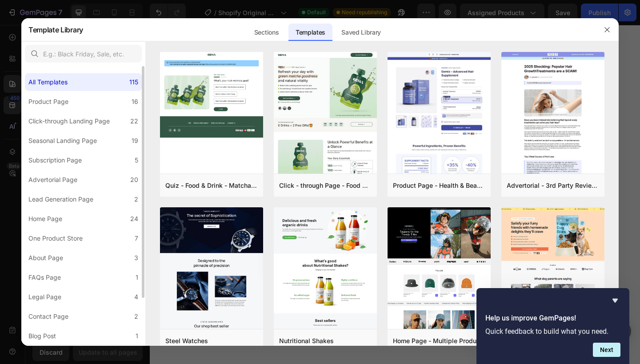 The height and width of the screenshot is (364, 640). Describe the element at coordinates (56, 30) in the screenshot. I see `h2: Template Library` at that location.